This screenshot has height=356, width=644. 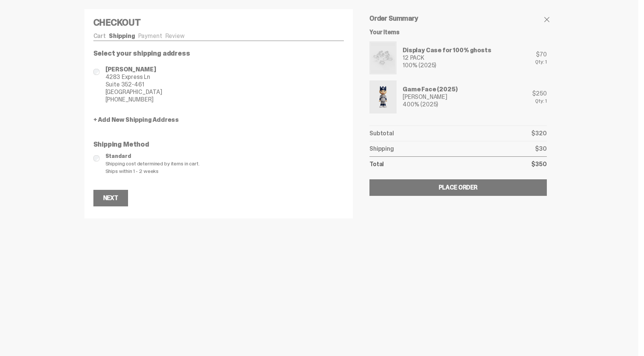 What do you see at coordinates (458, 188) in the screenshot?
I see `button: Place Order` at bounding box center [458, 188].